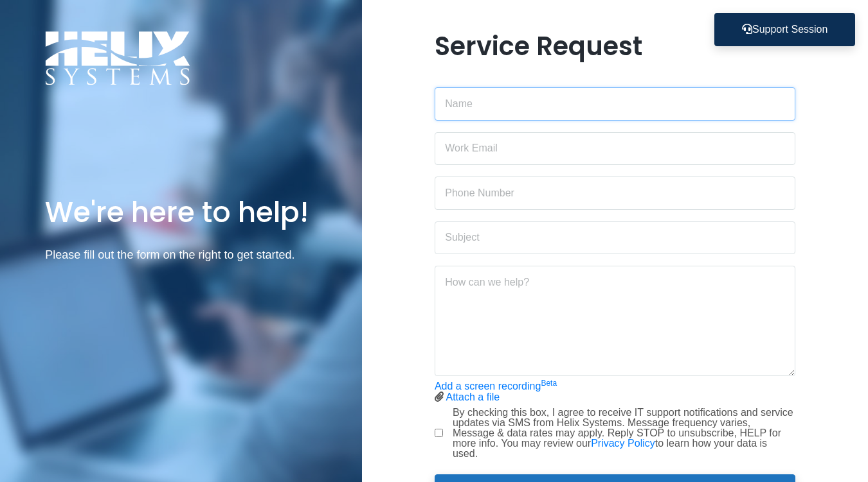 The image size is (868, 482). What do you see at coordinates (784, 30) in the screenshot?
I see `button: Support Session` at bounding box center [784, 30].